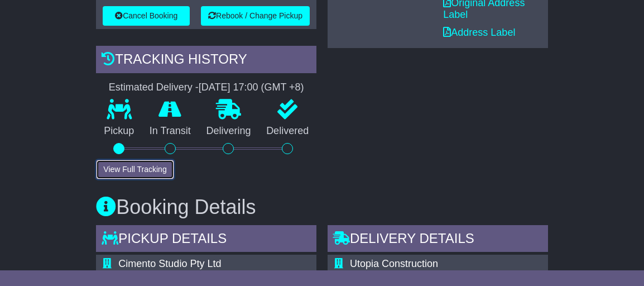  Describe the element at coordinates (170, 263) in the screenshot. I see `span: Cimento Studio Pty Ltd` at that location.